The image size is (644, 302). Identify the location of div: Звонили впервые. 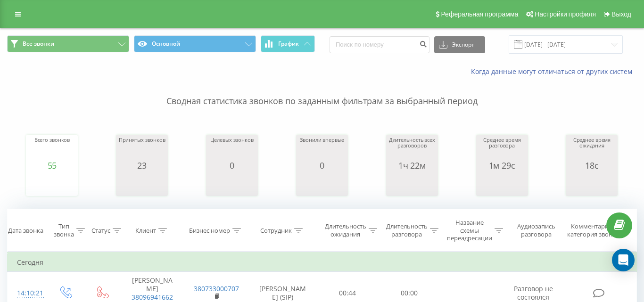
(322, 149).